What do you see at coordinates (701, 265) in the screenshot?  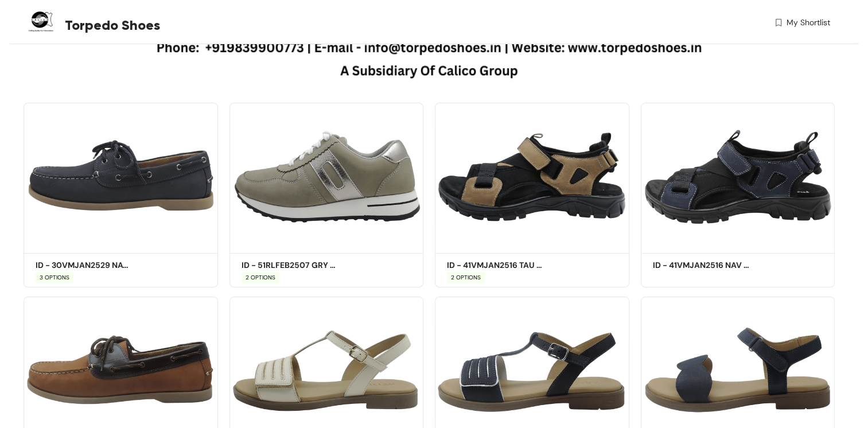 I see `h5: ID - 41VMJAN2516 NAV HOT` at bounding box center [701, 265].